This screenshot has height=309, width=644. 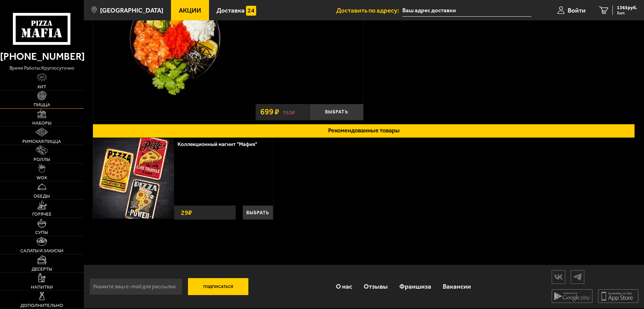 I want to click on span: 1365 руб., so click(x=627, y=8).